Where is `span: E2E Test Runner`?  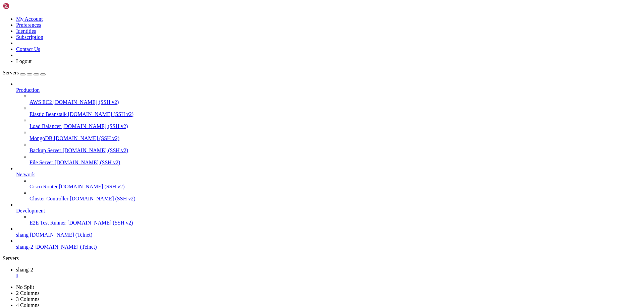
span: E2E Test Runner is located at coordinates (48, 223).